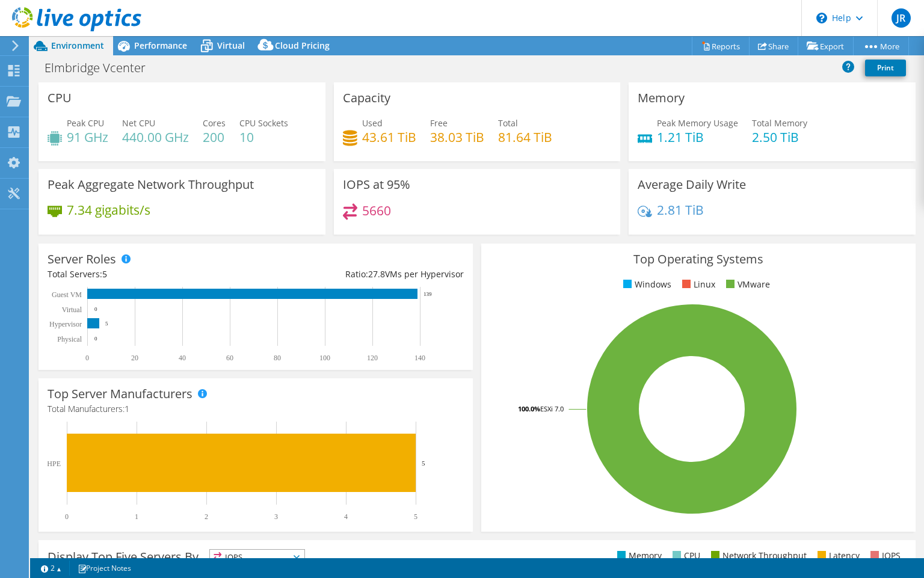 Image resolution: width=924 pixels, height=578 pixels. What do you see at coordinates (60, 98) in the screenshot?
I see `h3: CPU` at bounding box center [60, 98].